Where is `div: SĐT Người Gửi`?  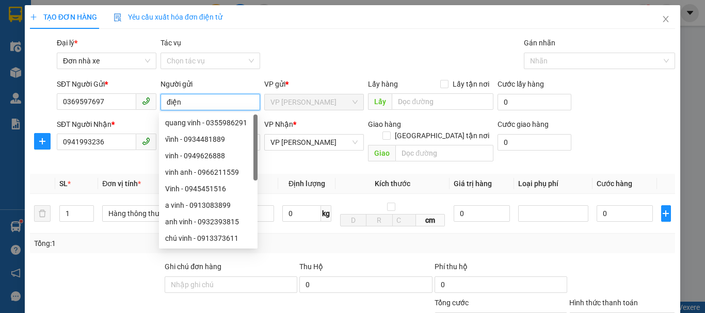 div: SĐT Người Gửi is located at coordinates (106, 84).